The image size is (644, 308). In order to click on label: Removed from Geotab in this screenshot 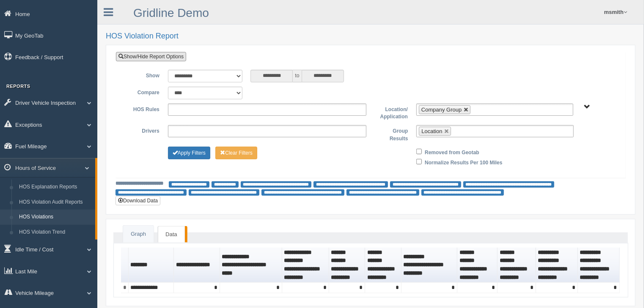, I will do `click(452, 151)`.